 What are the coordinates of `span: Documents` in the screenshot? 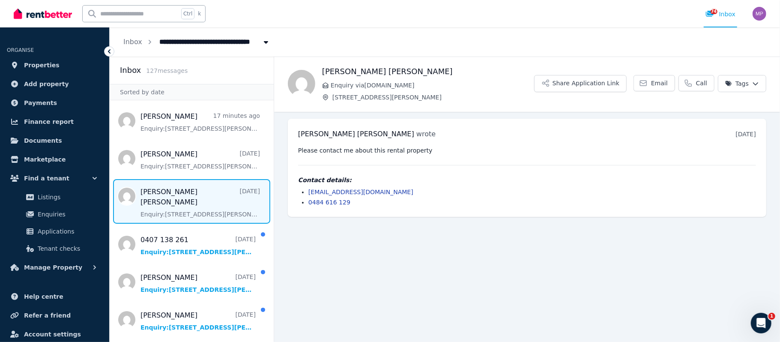 It's located at (43, 140).